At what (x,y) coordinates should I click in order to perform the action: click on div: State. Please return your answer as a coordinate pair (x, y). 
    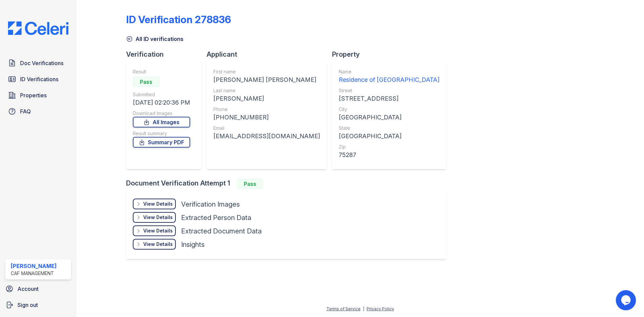
    Looking at the image, I should click on (389, 128).